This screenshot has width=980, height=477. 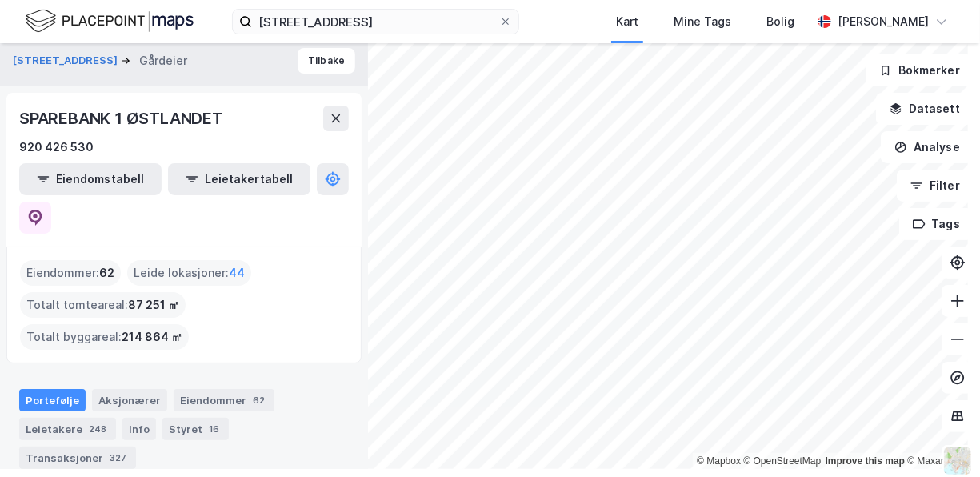 I want to click on div: Transaksjoner, so click(x=78, y=458).